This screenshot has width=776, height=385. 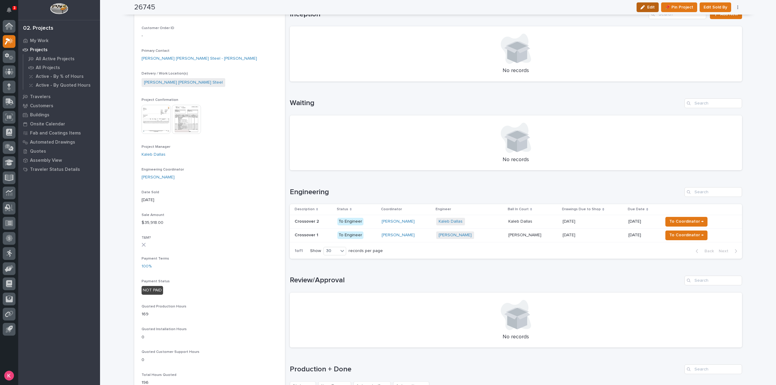 I want to click on span: Payment Terms, so click(x=155, y=259).